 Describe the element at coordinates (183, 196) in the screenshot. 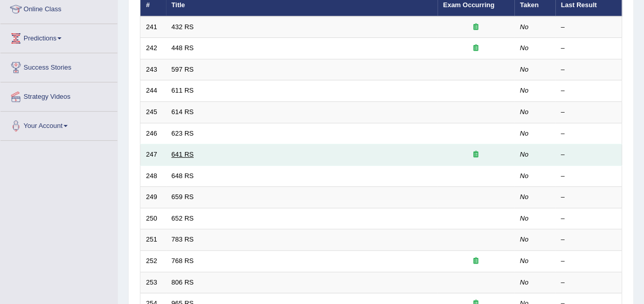

I see `a: 659 RS` at that location.